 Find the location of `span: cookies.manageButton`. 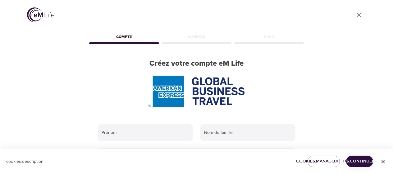

span: cookies.manageButton is located at coordinates (324, 161).